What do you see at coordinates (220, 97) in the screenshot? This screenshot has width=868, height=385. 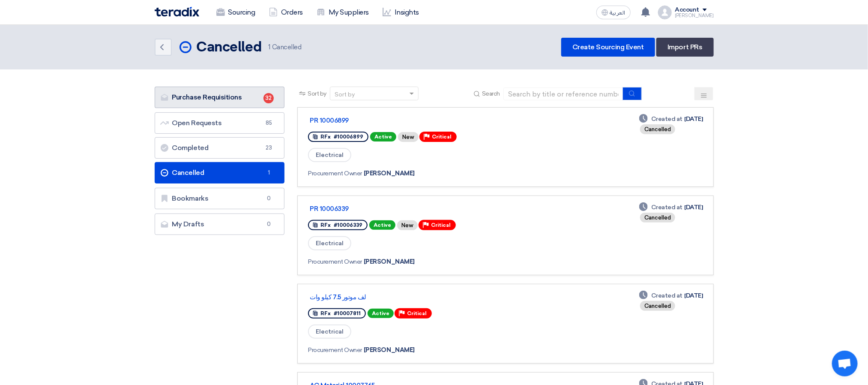 I see `a: Purchase Requisitions32` at bounding box center [220, 97].